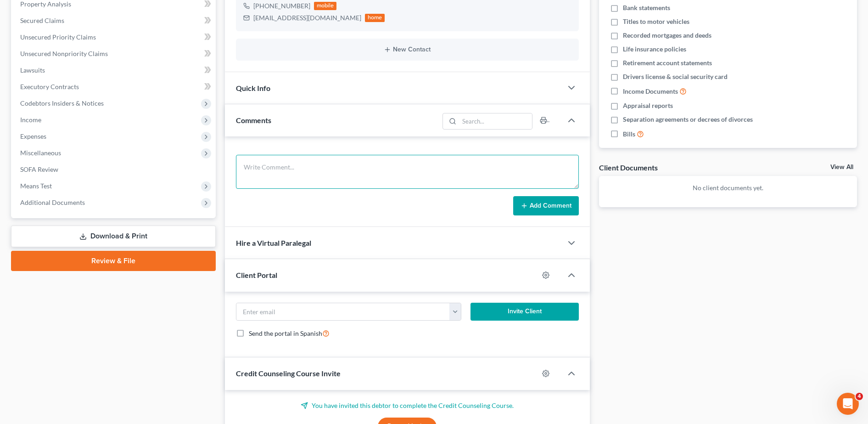 This screenshot has width=868, height=424. I want to click on span: Retirement account statements, so click(668, 63).